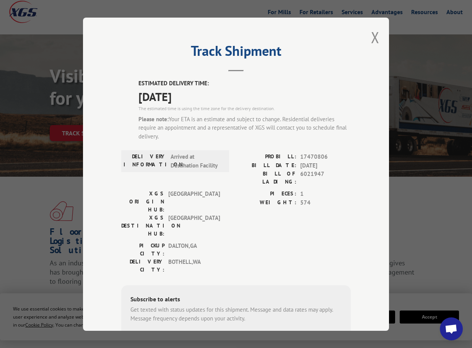 This screenshot has width=472, height=348. Describe the element at coordinates (194, 250) in the screenshot. I see `span: DALTON , GA` at that location.